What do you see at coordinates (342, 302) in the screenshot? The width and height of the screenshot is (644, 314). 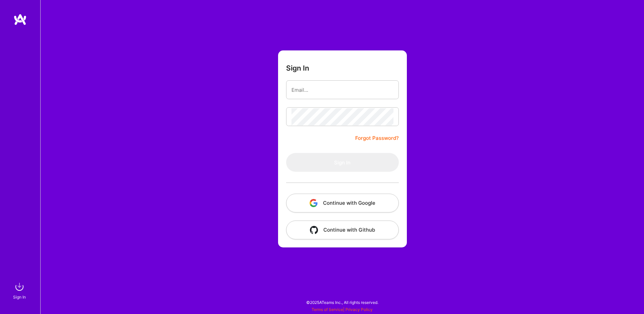 I see `div: © 2025 ATeams Inc., All rights reserved.` at bounding box center [342, 302].